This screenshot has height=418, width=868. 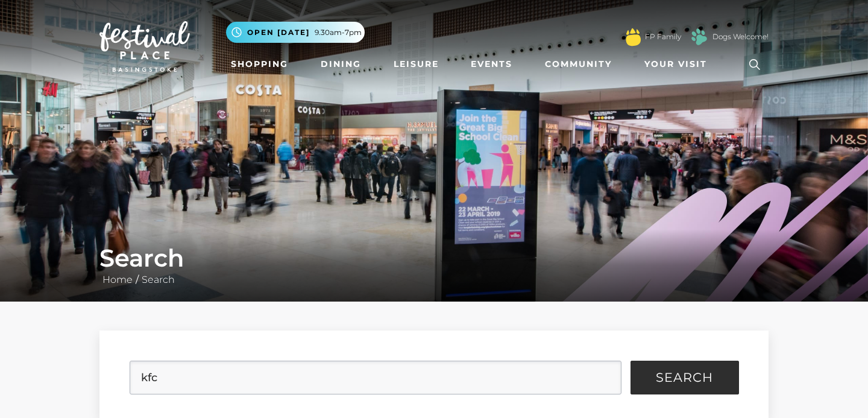 What do you see at coordinates (676, 64) in the screenshot?
I see `span: Your Visit` at bounding box center [676, 64].